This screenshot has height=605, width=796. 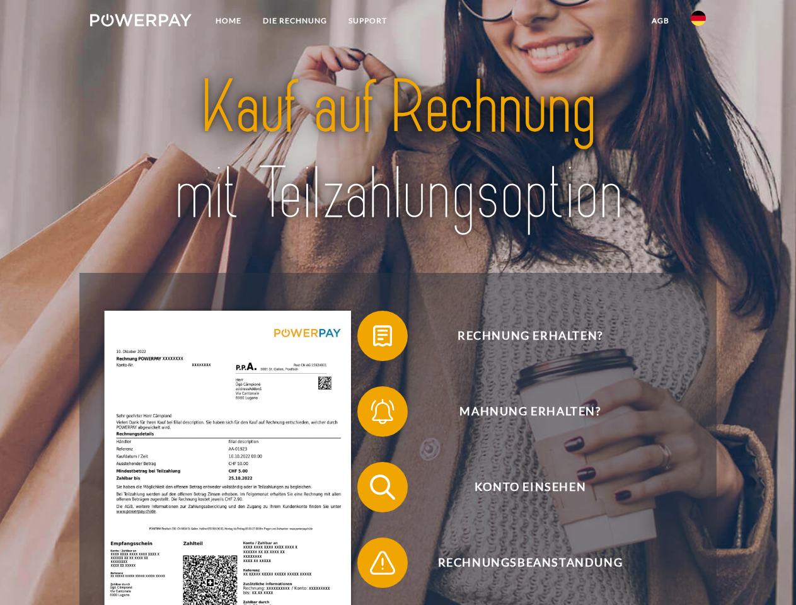 What do you see at coordinates (530, 412) in the screenshot?
I see `span: Mahnung erhalten?` at bounding box center [530, 412].